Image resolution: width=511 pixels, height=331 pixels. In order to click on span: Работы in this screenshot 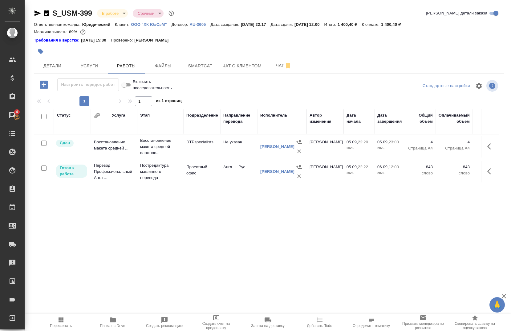, I will do `click(126, 66)`.